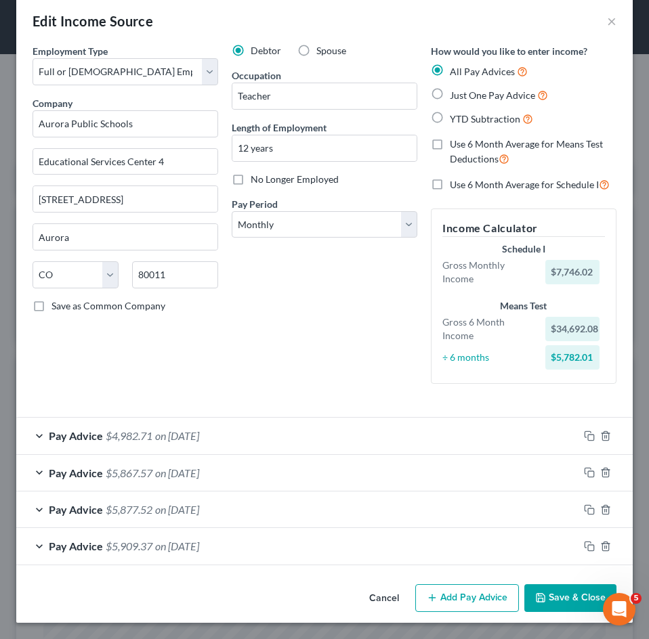  Describe the element at coordinates (331, 50) in the screenshot. I see `span: Spouse` at that location.